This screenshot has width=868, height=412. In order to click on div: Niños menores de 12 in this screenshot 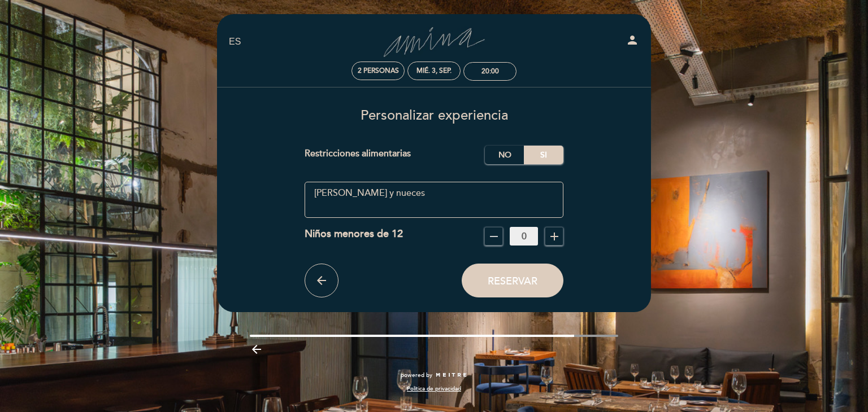, I will do `click(353, 236)`.